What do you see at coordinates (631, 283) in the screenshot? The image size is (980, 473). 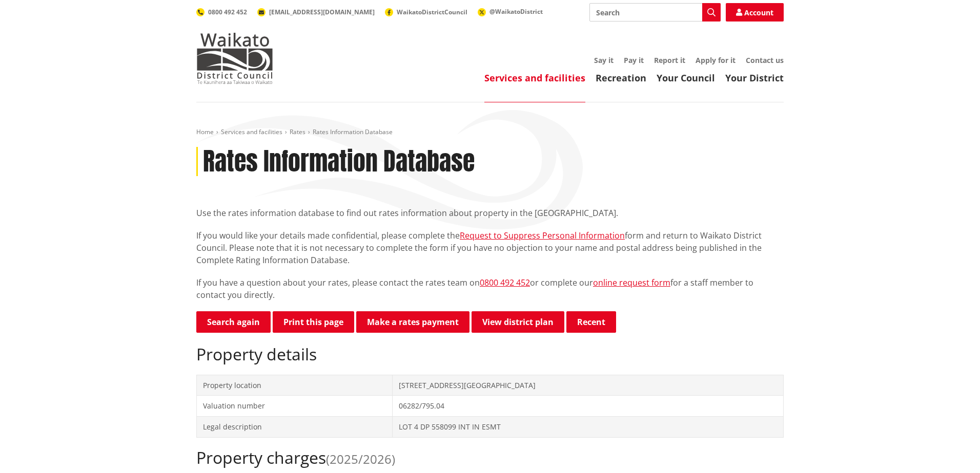 I see `a: online request form` at bounding box center [631, 283].